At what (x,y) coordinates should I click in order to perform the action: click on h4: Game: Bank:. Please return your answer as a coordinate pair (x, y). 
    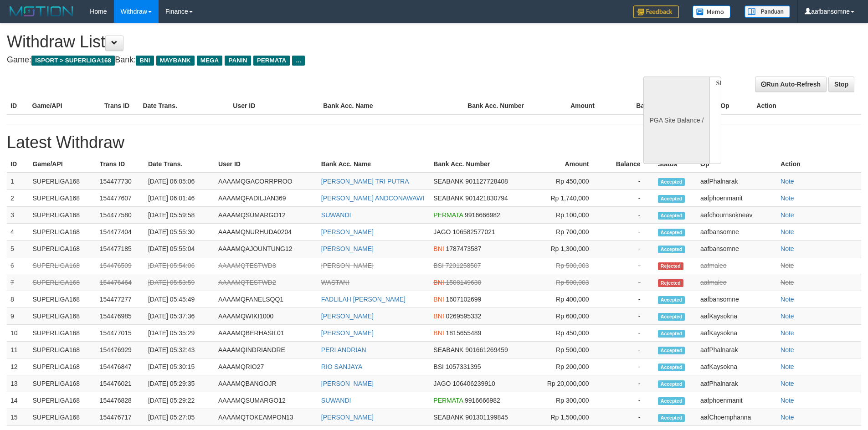
    Looking at the image, I should click on (288, 60).